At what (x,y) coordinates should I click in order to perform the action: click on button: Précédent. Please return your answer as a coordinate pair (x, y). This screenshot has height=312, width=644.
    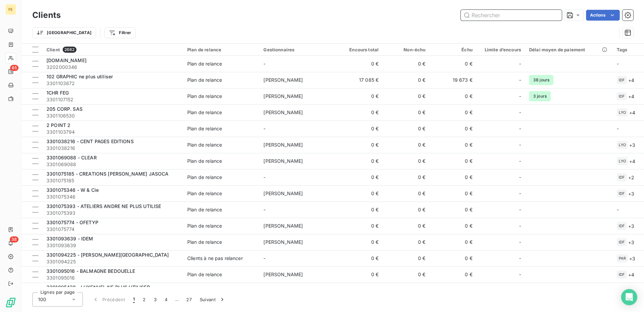
    Looking at the image, I should click on (108, 299).